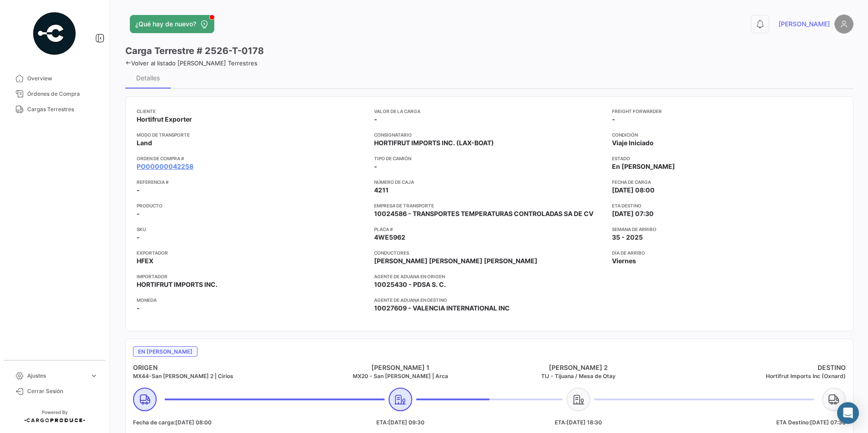  I want to click on app-card-info-title: Freight Forwarder, so click(727, 111).